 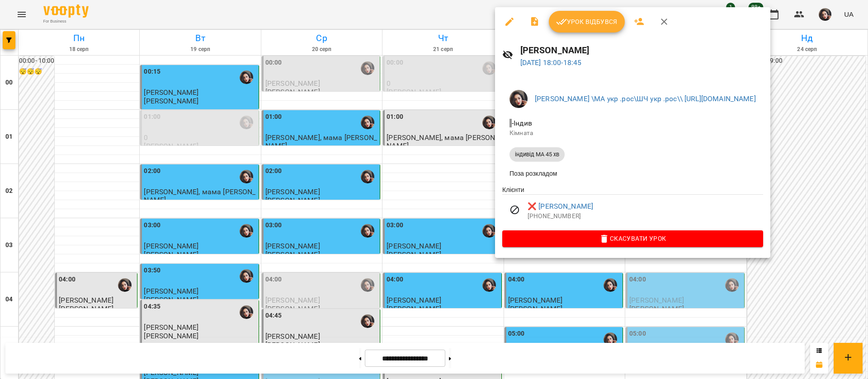 What do you see at coordinates (632, 208) in the screenshot?
I see `ul: Клієнти` at bounding box center [632, 208].